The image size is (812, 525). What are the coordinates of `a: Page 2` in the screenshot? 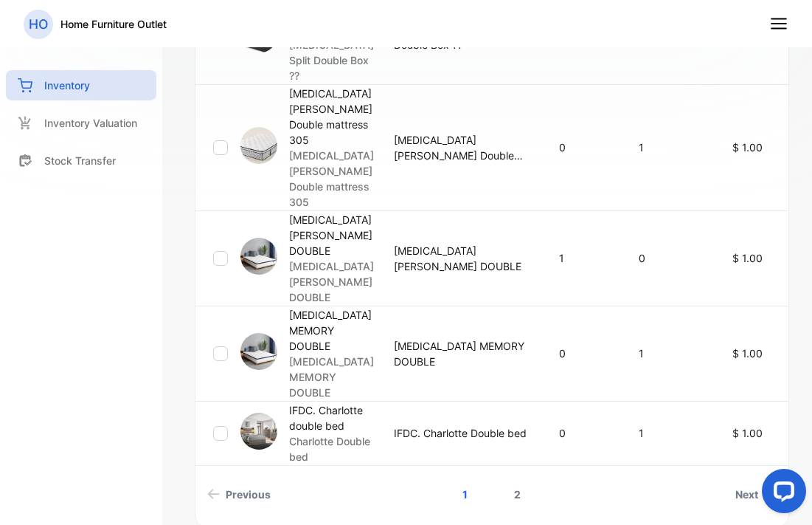 It's located at (517, 494).